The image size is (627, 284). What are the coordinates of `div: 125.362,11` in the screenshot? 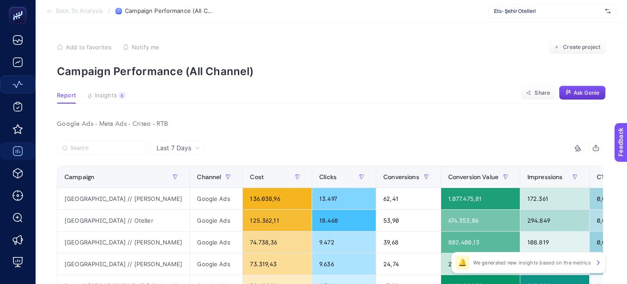 It's located at (277, 220).